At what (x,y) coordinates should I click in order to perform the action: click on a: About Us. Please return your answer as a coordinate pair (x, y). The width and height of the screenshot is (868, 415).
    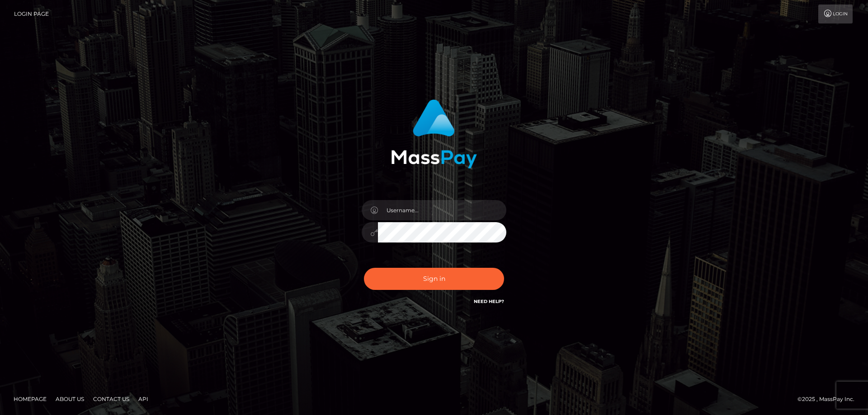
    Looking at the image, I should click on (70, 399).